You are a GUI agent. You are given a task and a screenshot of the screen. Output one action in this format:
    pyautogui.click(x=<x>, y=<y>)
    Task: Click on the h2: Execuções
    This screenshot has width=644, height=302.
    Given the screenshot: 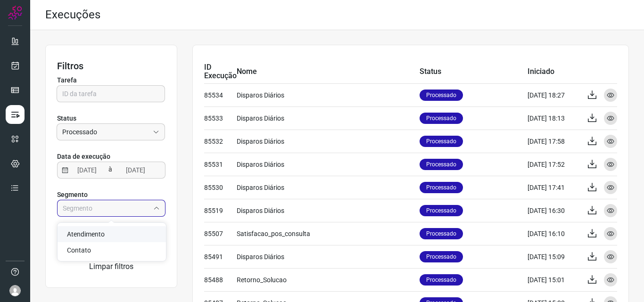 What is the action you would take?
    pyautogui.click(x=73, y=15)
    